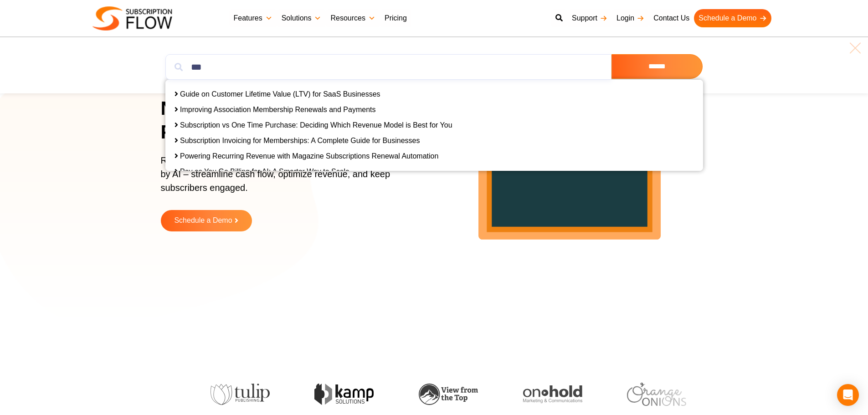 The image size is (868, 415). I want to click on a: Solutions, so click(302, 18).